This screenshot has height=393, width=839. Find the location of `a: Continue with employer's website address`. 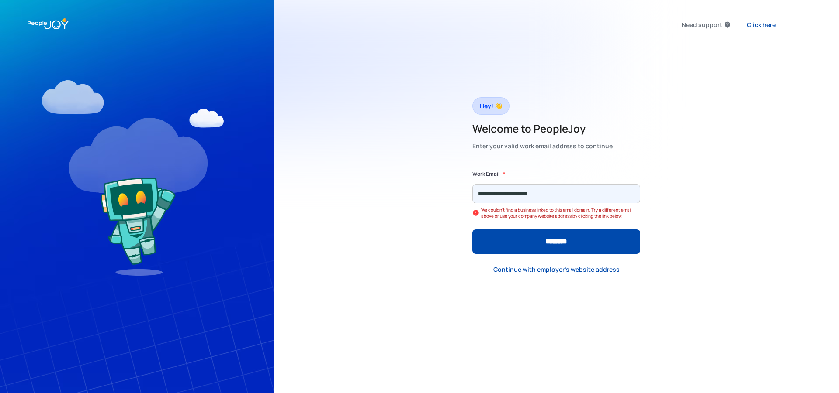

a: Continue with employer's website address is located at coordinates (556, 269).